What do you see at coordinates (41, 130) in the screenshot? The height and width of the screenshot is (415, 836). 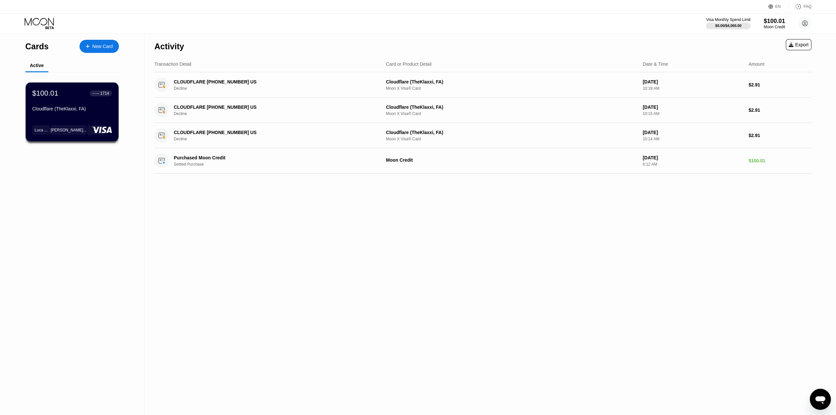 I see `div: Luca ...` at bounding box center [41, 130].